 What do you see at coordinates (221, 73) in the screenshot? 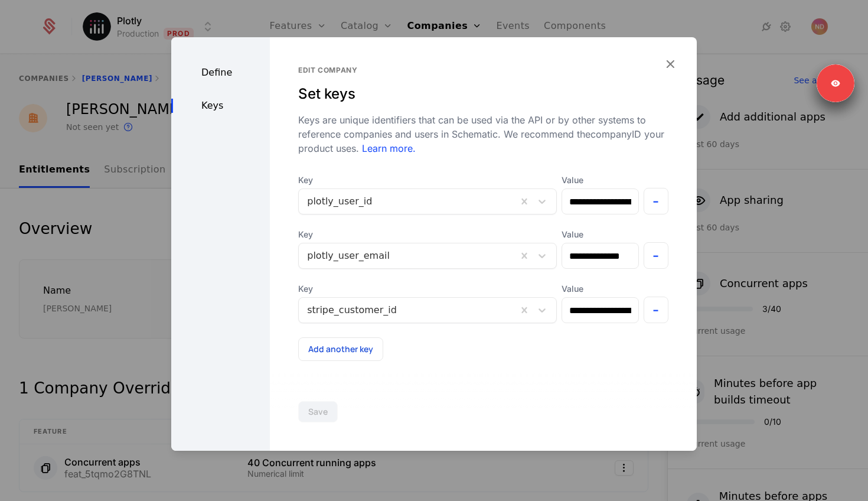
I see `div: Define` at bounding box center [221, 73].